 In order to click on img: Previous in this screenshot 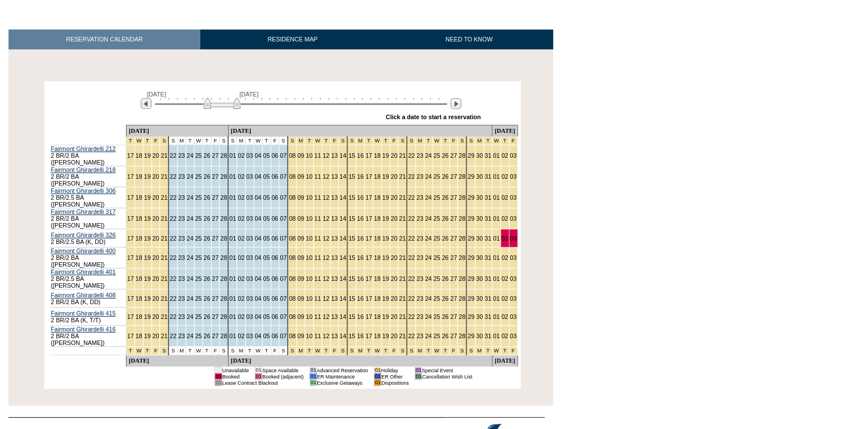, I will do `click(146, 104)`.